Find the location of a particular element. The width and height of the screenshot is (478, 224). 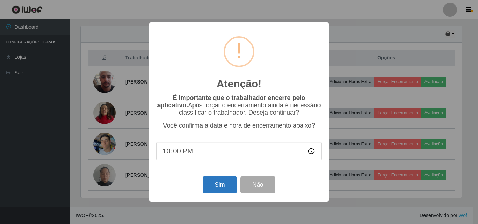

b: É importante que o trabalhador encerre pelo aplicativo. is located at coordinates (231, 101).